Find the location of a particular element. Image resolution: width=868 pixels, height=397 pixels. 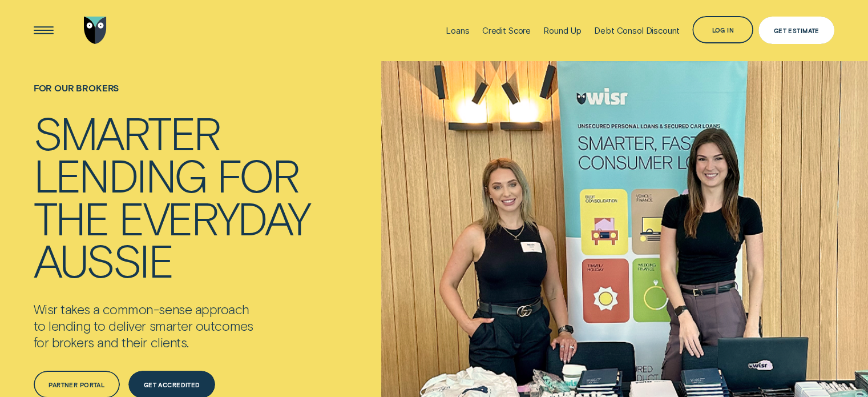

a: Get Estimate is located at coordinates (796, 30).